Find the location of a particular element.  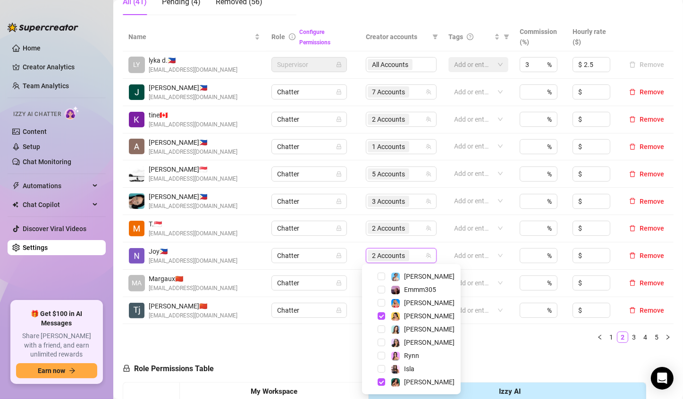

span: Supervisor is located at coordinates (309, 65).